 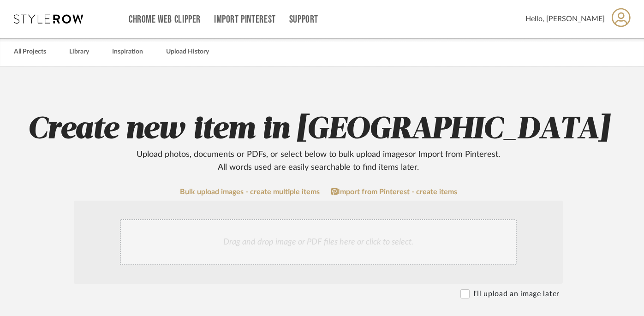 What do you see at coordinates (516, 294) in the screenshot?
I see `label: I'll upload an image later` at bounding box center [516, 294].